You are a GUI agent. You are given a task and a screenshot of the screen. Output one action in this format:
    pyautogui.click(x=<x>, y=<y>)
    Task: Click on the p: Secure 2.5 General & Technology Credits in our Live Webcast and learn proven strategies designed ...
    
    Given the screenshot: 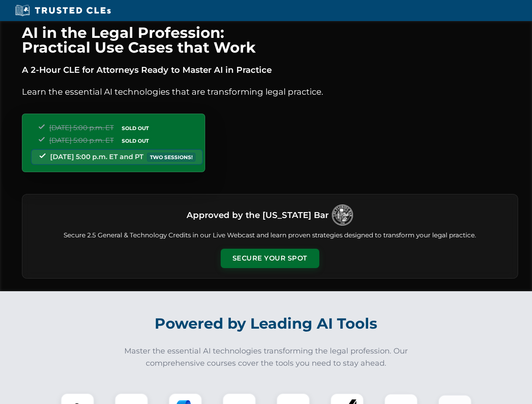 What is the action you would take?
    pyautogui.click(x=270, y=235)
    